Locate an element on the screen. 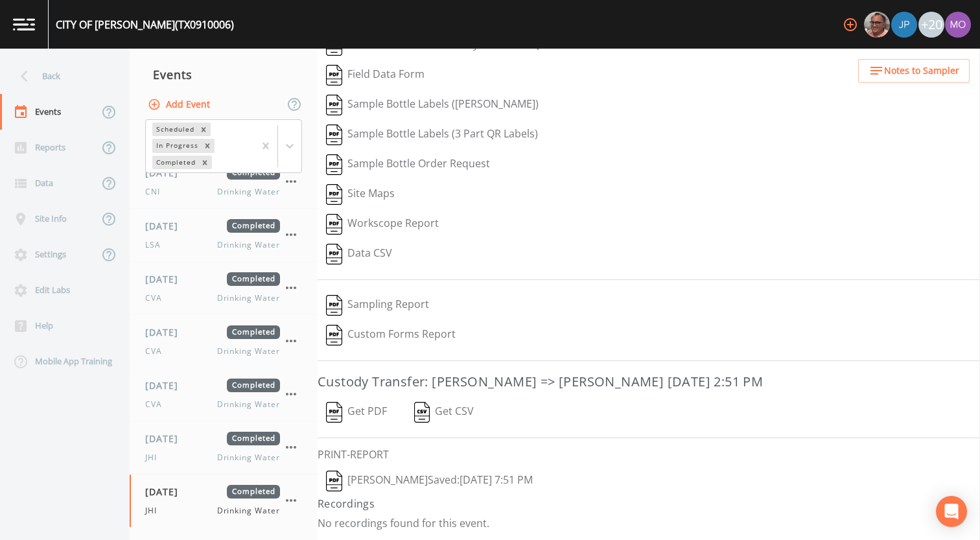 The image size is (980, 540). div: Events is located at coordinates (224, 75).